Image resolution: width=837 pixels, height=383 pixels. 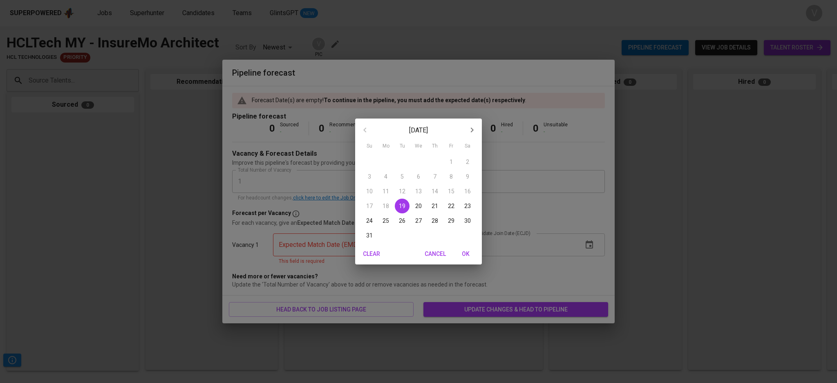 I want to click on span: Tu, so click(x=402, y=146).